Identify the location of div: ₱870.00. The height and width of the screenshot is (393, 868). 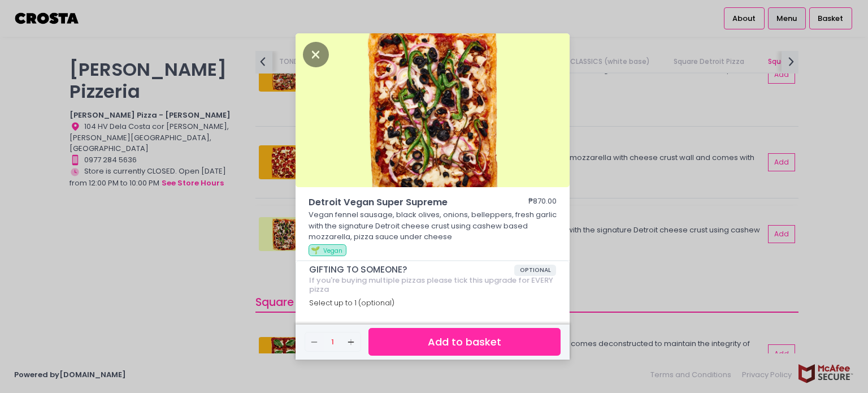
(543, 202).